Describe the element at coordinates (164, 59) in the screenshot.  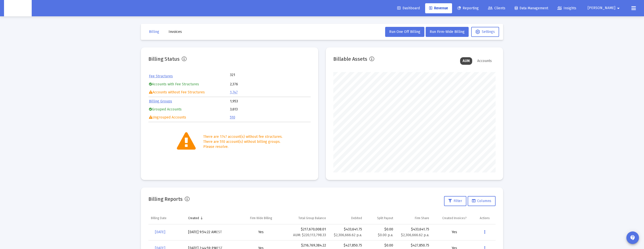
I see `h2: Billing Status` at that location.